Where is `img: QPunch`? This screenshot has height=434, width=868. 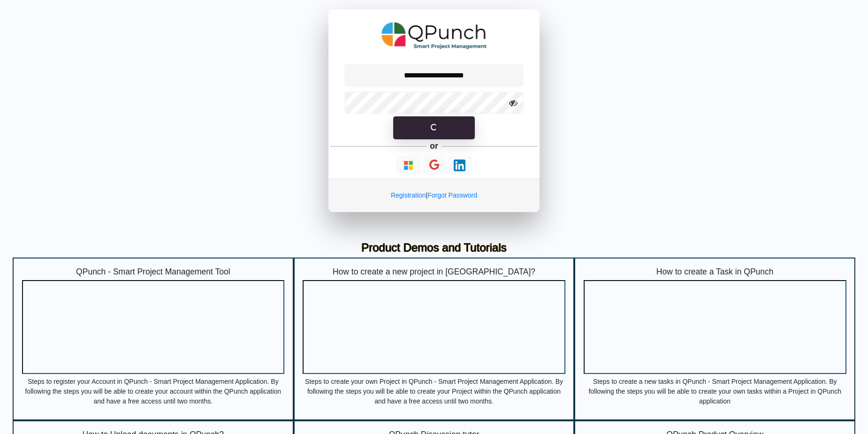
img: QPunch is located at coordinates (434, 36).